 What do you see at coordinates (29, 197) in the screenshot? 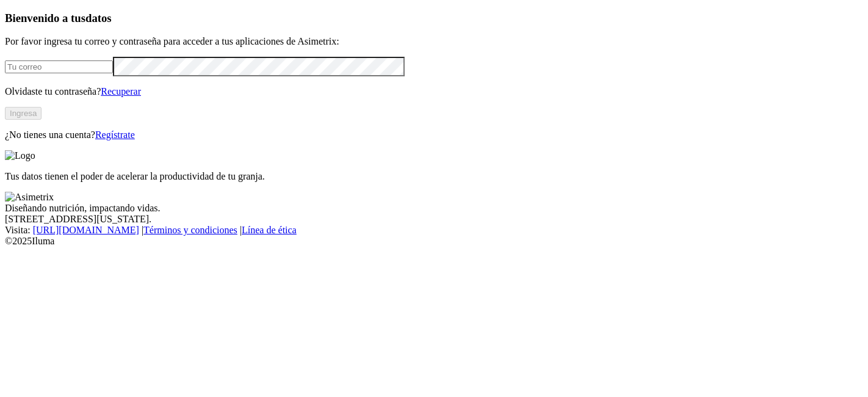
I see `img: Asimetrix` at bounding box center [29, 197].